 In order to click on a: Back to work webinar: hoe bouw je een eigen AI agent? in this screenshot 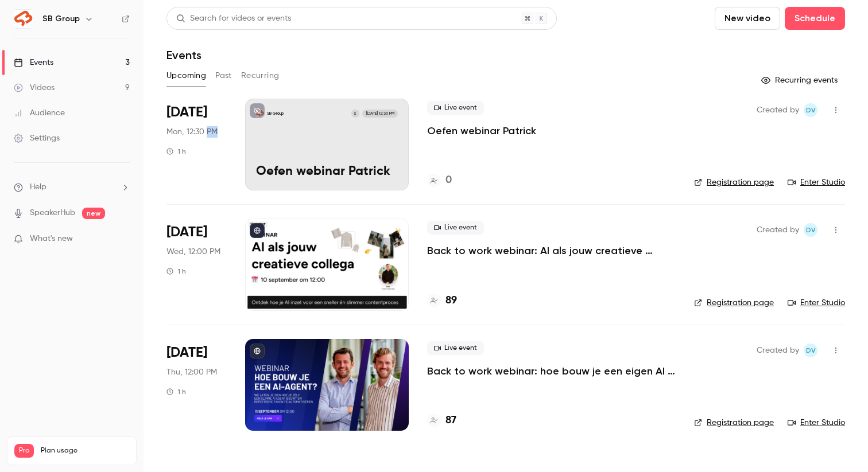, I will do `click(551, 371)`.